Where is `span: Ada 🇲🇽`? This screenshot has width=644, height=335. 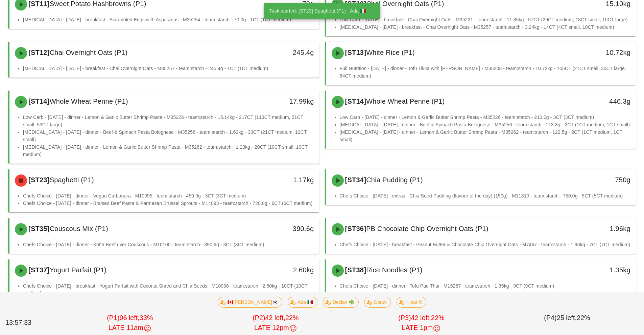 span: Ada 🇲🇽 is located at coordinates (303, 302).